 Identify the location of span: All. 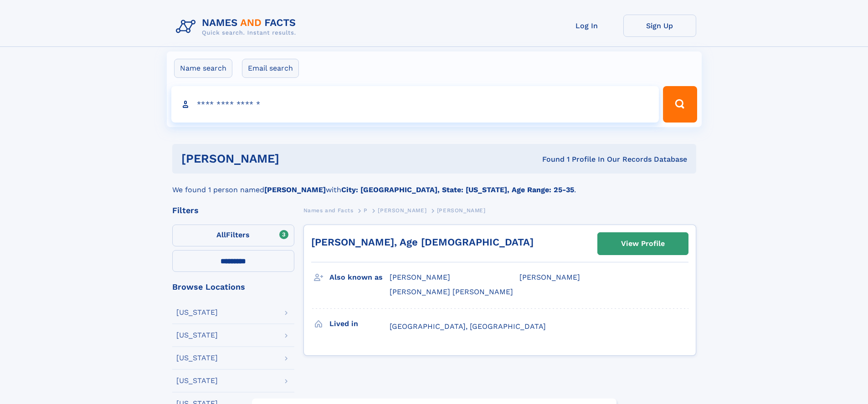
(221, 235).